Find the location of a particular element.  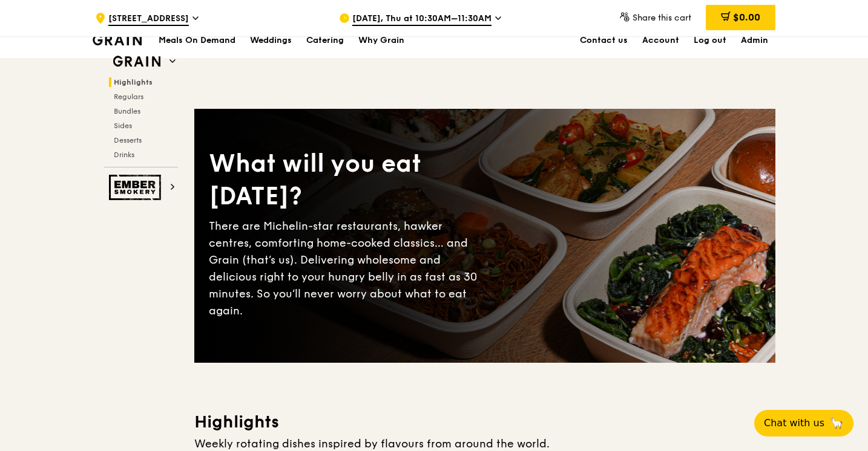

span: Drinks is located at coordinates (124, 155).